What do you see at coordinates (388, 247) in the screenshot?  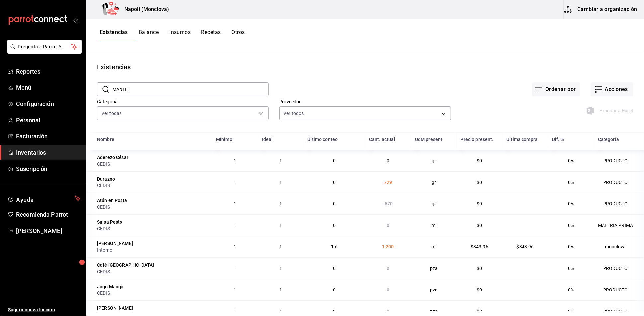 I see `span: 1,200` at bounding box center [388, 247].